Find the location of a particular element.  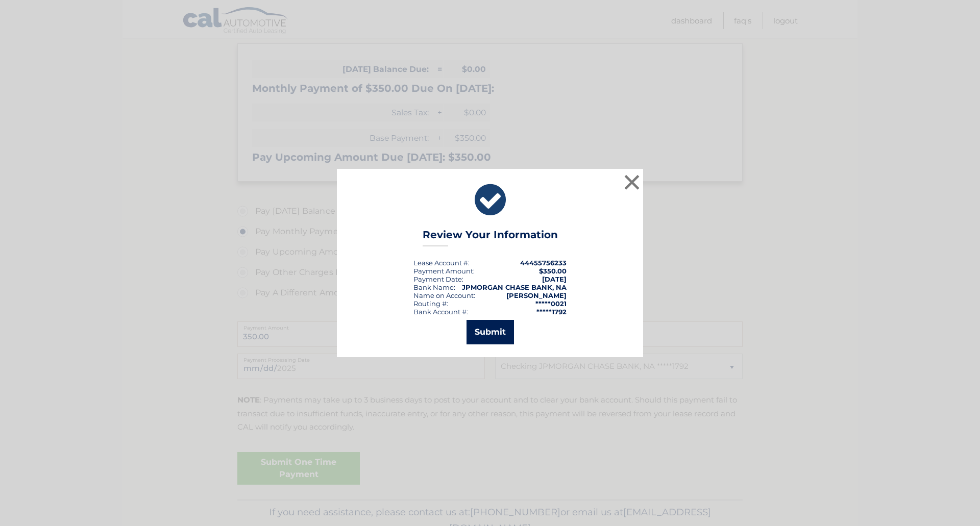

div: Name on Account: is located at coordinates (444, 296).